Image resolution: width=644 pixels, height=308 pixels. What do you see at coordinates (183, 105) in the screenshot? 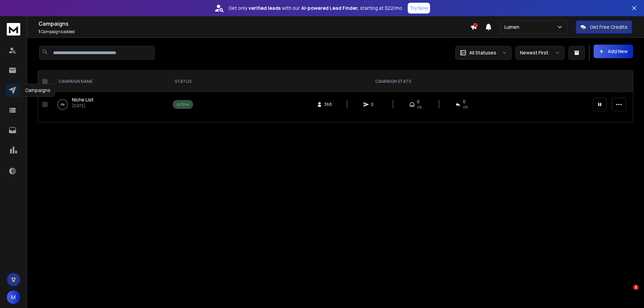
I see `div: Active` at bounding box center [183, 105].